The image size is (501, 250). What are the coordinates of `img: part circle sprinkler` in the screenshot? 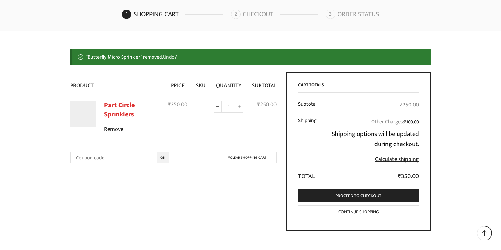 It's located at (83, 114).